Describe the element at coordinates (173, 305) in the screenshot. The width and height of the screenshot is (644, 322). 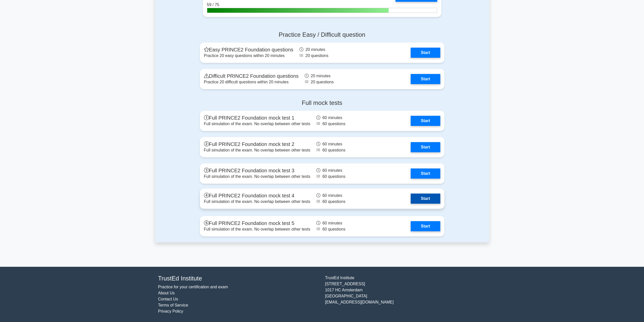
I see `a: Terms of Service` at that location.